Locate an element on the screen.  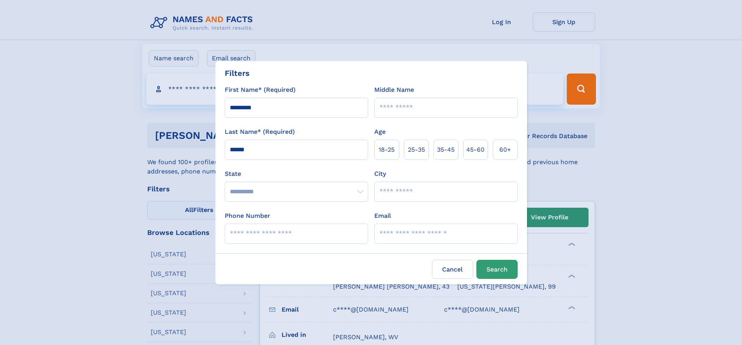
label: State is located at coordinates (296, 174).